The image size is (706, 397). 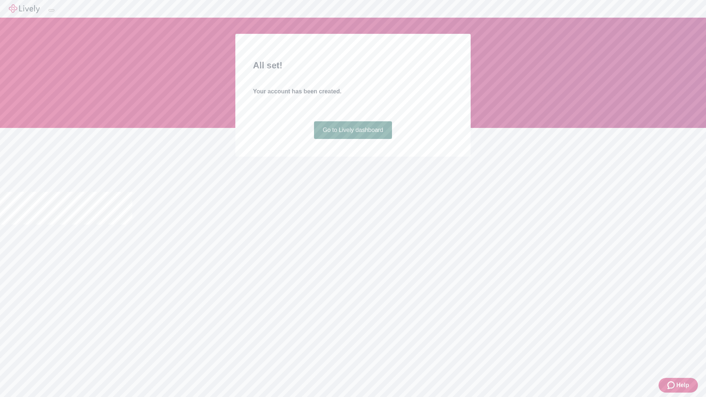 What do you see at coordinates (51, 10) in the screenshot?
I see `button: Log out` at bounding box center [51, 10].